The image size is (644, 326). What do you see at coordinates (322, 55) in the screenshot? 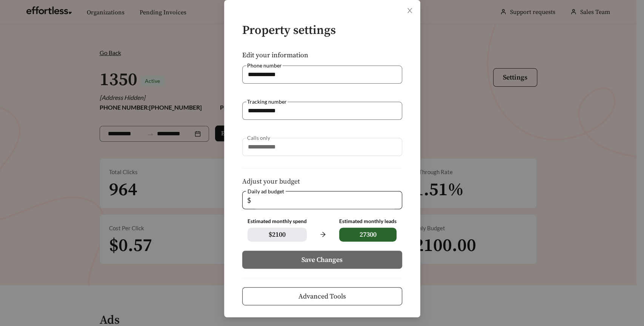
I see `h5: Edit your information` at bounding box center [322, 55].